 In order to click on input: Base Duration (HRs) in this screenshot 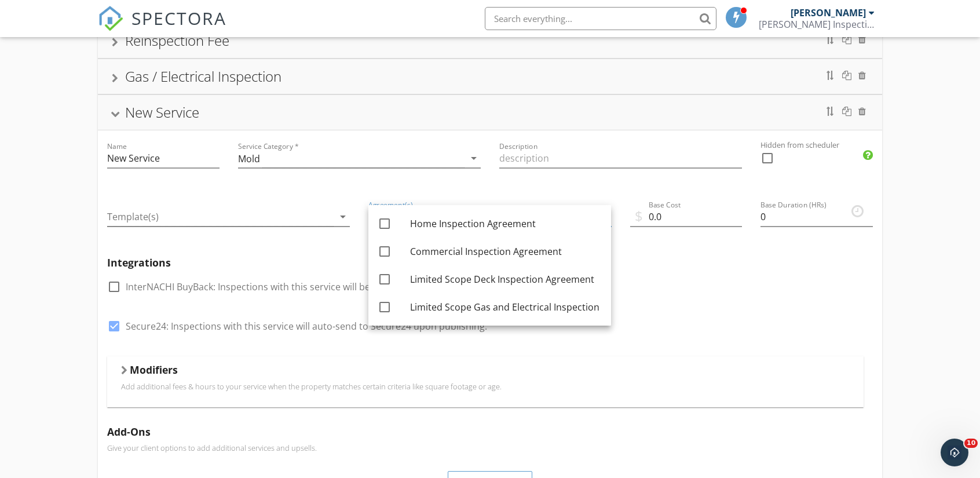, I will do `click(817, 216)`.